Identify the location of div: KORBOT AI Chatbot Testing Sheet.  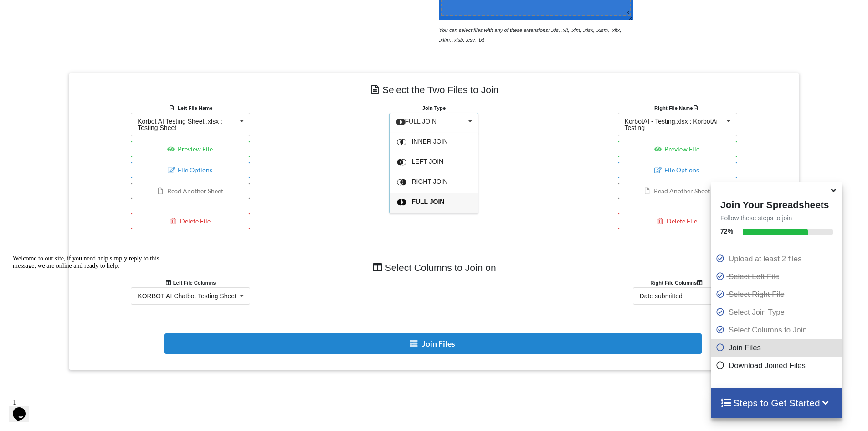
(187, 296).